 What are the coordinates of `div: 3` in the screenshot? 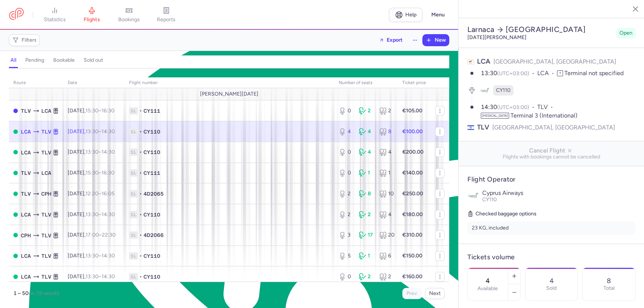 It's located at (346, 235).